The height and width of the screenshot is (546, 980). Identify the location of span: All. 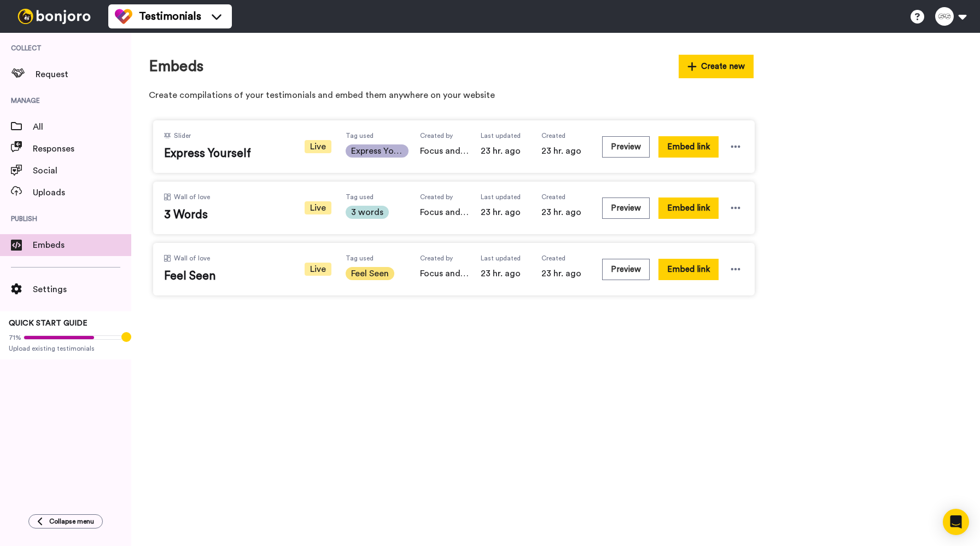
(82, 127).